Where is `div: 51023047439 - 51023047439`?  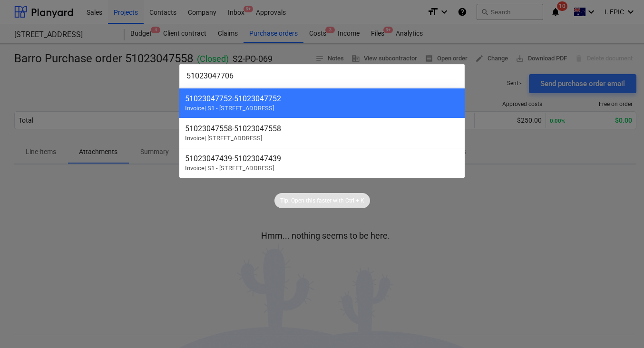
div: 51023047439 - 51023047439 is located at coordinates (322, 158).